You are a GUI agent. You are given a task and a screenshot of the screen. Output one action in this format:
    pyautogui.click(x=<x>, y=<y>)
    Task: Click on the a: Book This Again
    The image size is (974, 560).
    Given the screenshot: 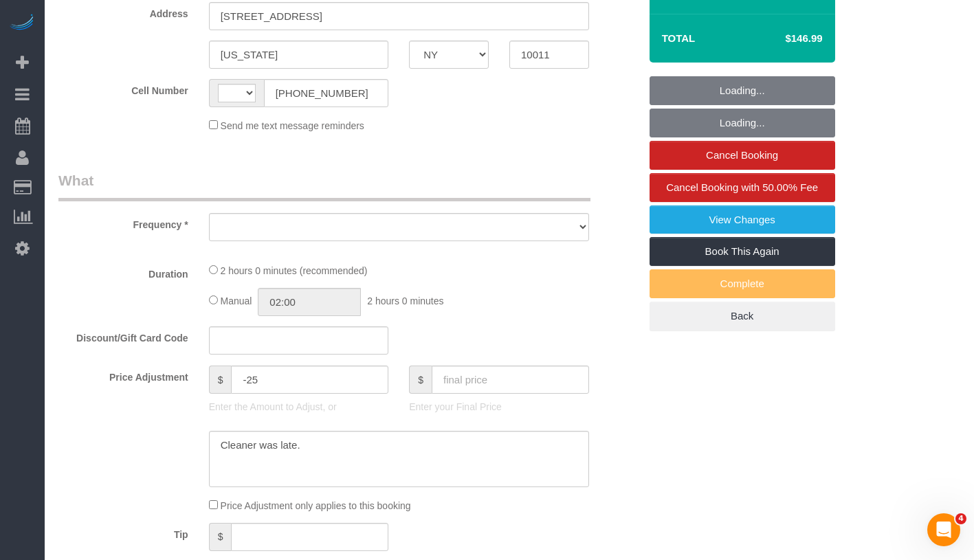 What is the action you would take?
    pyautogui.click(x=742, y=251)
    